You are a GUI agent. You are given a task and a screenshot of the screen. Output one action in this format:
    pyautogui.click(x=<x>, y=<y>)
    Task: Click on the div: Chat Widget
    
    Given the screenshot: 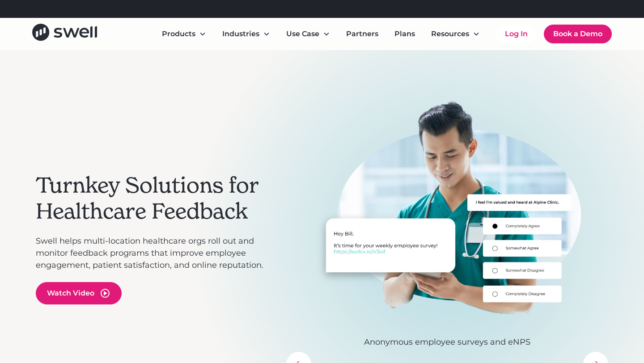 What is the action you would take?
    pyautogui.click(x=565, y=315)
    